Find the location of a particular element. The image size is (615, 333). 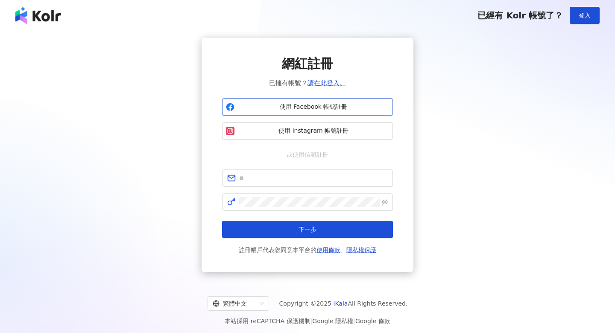

img: logo is located at coordinates (38, 15).